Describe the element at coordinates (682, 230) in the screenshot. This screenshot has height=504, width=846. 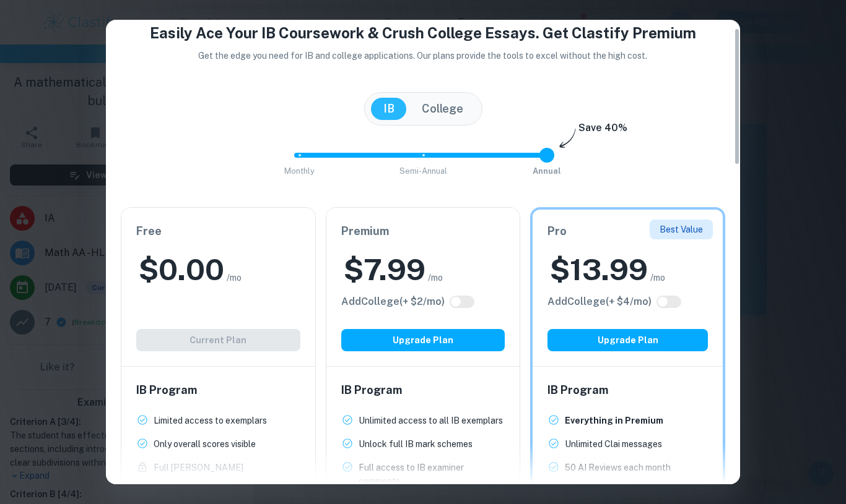
I see `p: Best Value` at that location.